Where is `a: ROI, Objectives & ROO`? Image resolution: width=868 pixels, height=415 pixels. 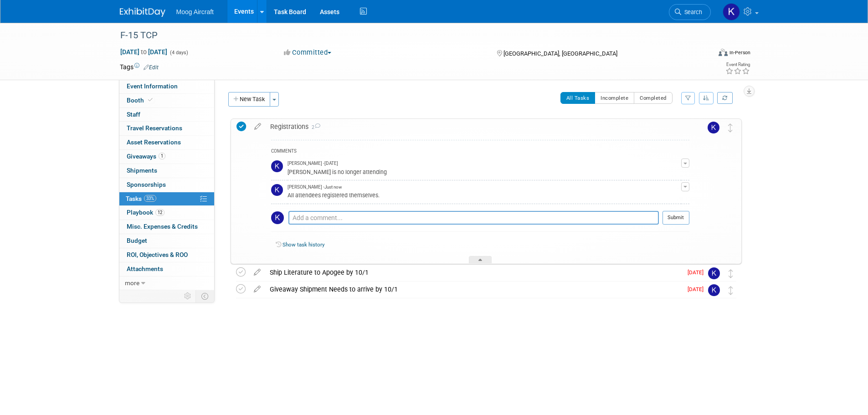
a: ROI, Objectives & ROO is located at coordinates (166, 255).